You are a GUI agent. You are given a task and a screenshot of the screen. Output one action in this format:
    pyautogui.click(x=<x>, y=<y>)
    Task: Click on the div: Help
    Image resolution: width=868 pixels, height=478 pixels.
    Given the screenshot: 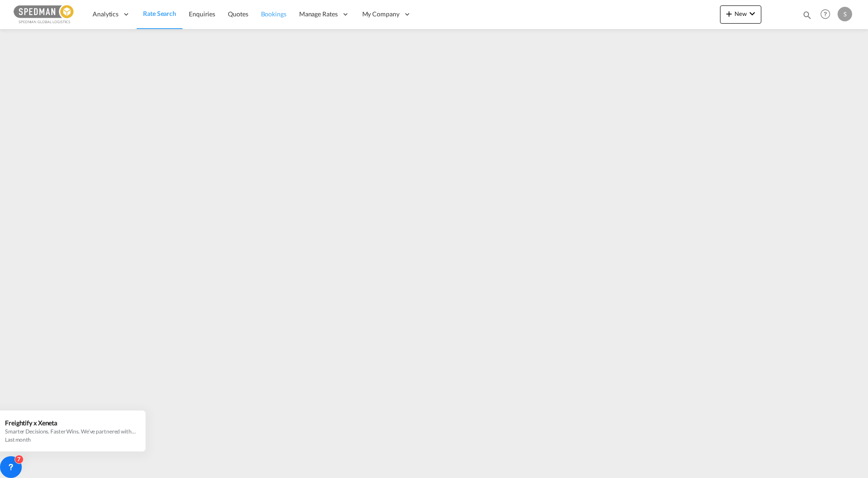 What is the action you would take?
    pyautogui.click(x=828, y=15)
    